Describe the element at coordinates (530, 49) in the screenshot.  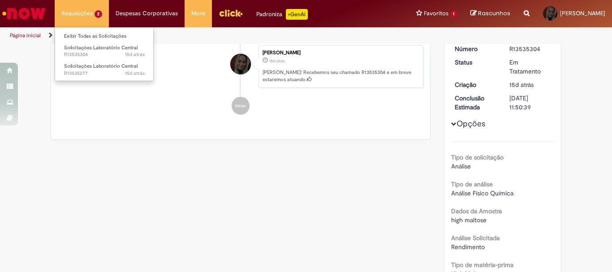
I see `div: R13535304` at that location.